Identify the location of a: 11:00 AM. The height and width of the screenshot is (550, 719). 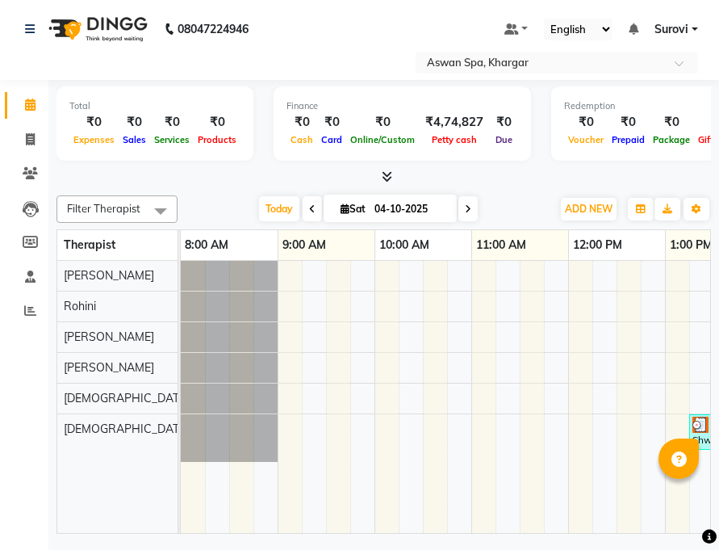
(501, 244).